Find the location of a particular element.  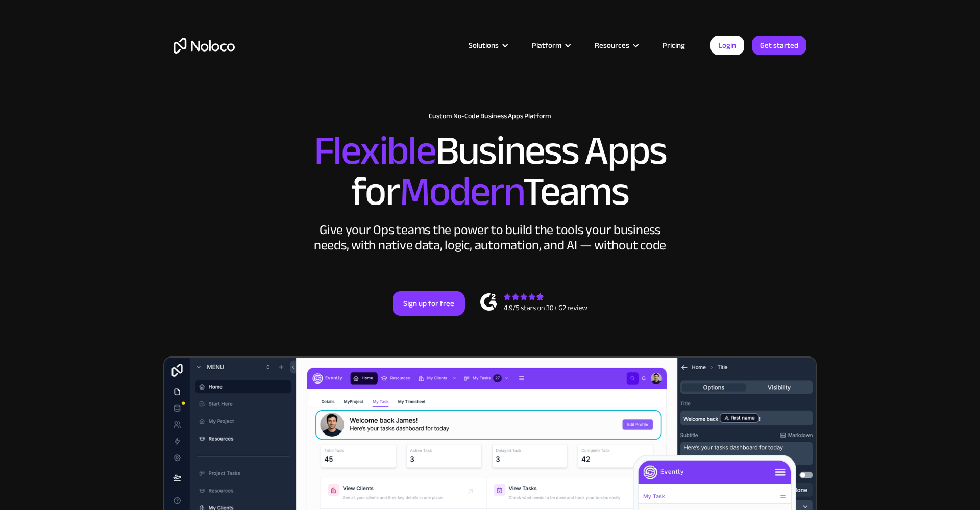

h1: Custom No-Code Business Apps Platform is located at coordinates (490, 116).